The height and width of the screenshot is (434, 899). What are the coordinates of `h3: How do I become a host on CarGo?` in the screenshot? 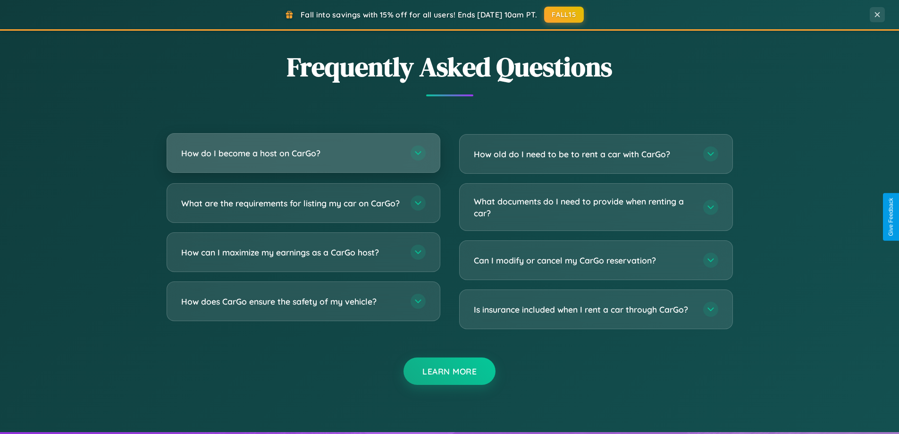 It's located at (291, 153).